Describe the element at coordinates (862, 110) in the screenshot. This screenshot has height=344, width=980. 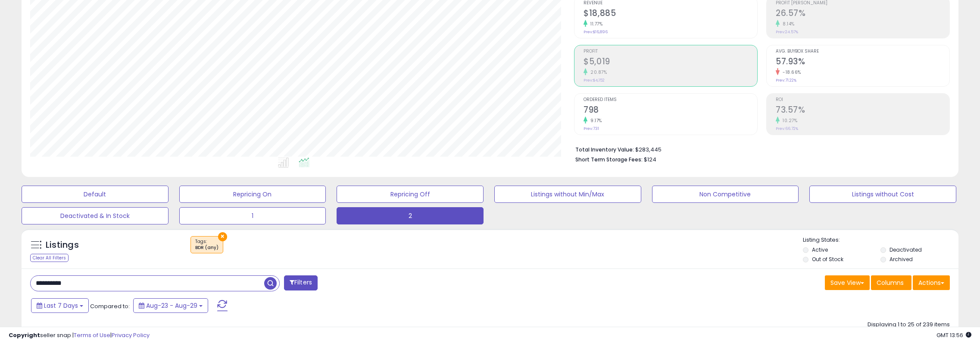
I see `h2: 73.57%` at that location.